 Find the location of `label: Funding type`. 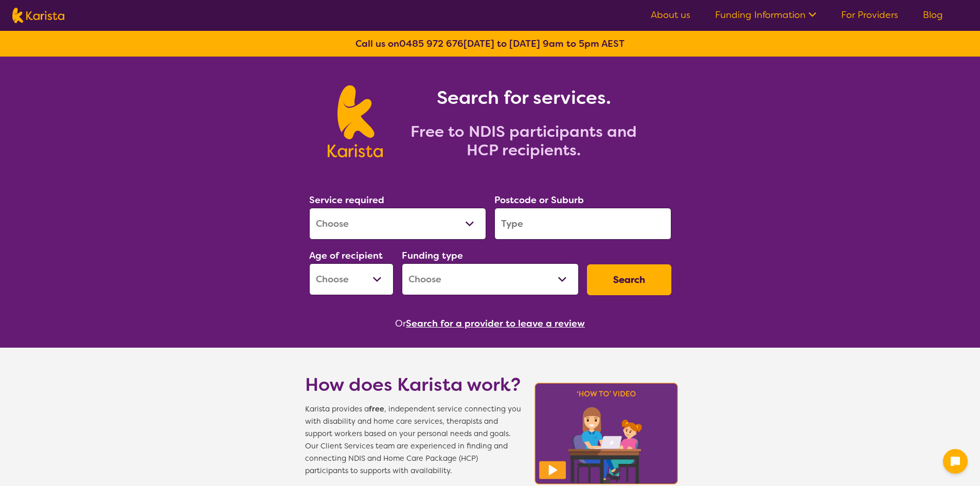

label: Funding type is located at coordinates (432, 256).